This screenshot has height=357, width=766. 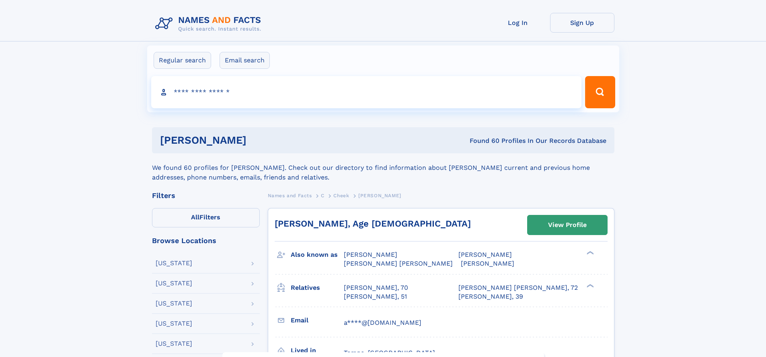 What do you see at coordinates (367, 92) in the screenshot?
I see `input: search input` at bounding box center [367, 92].